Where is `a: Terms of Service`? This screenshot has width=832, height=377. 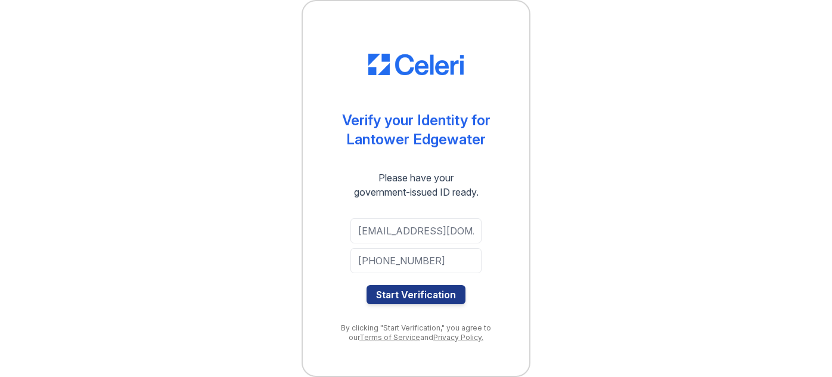 a: Terms of Service is located at coordinates (390, 337).